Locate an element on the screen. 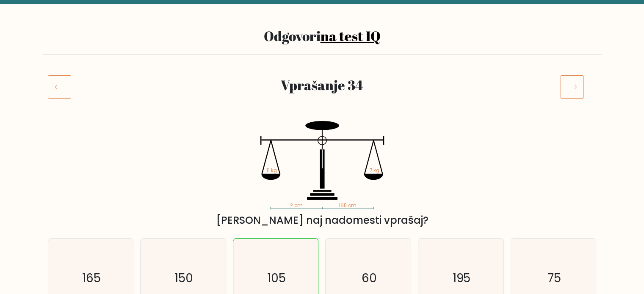  text: 75 is located at coordinates (554, 278).